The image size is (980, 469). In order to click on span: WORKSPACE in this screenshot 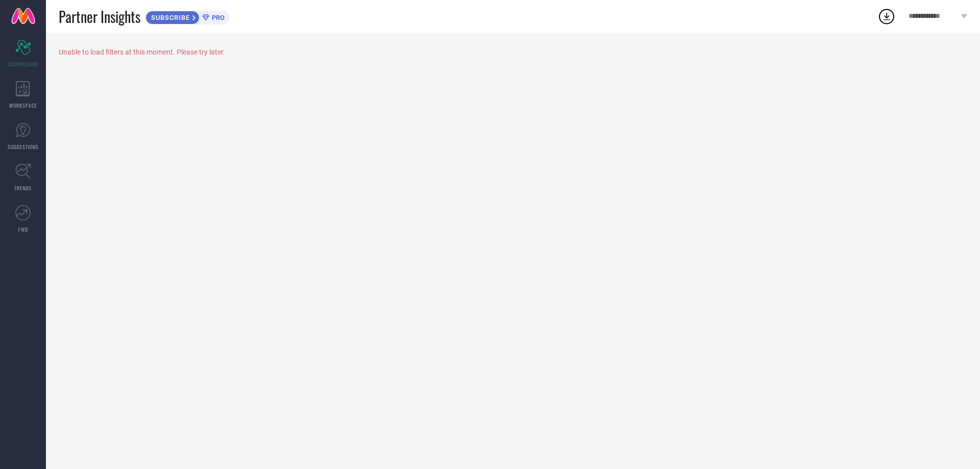, I will do `click(23, 105)`.